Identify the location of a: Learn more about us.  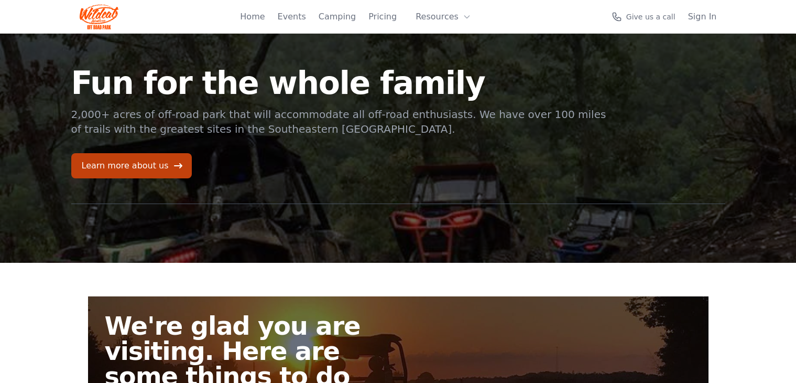
(132, 166).